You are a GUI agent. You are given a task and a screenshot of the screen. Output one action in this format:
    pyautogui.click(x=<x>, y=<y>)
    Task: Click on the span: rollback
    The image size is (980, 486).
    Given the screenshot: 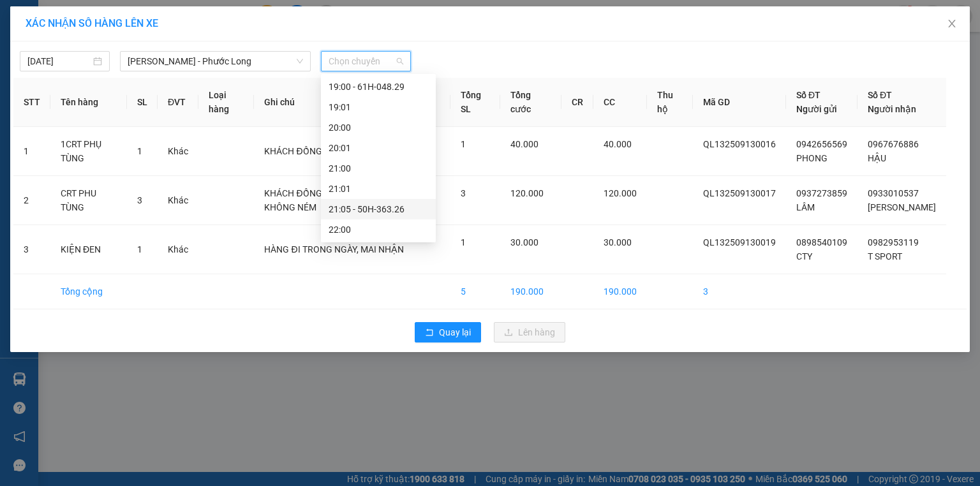 What is the action you would take?
    pyautogui.click(x=429, y=333)
    